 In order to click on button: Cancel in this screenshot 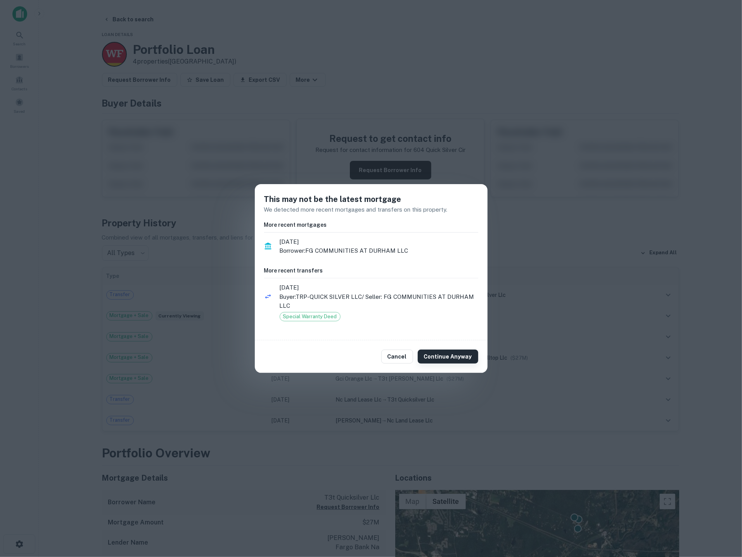, I will do `click(397, 357)`.